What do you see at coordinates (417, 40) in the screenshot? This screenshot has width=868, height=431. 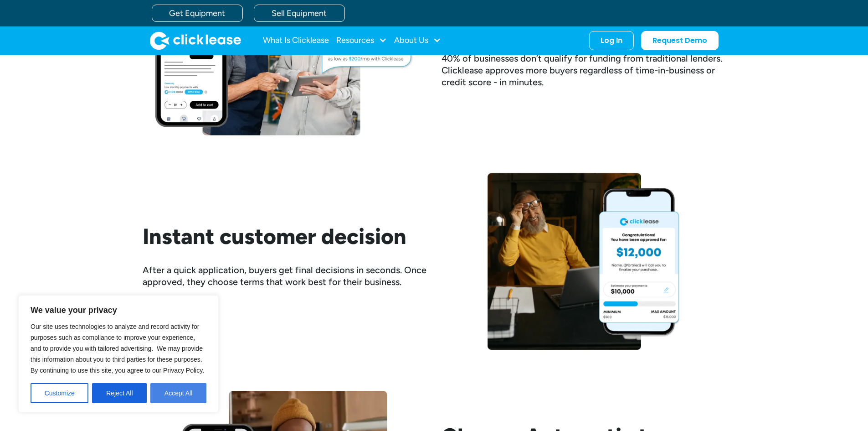 I see `div: About Us` at bounding box center [417, 40].